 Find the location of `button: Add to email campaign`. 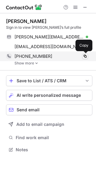

button: Add to email campaign is located at coordinates (49, 124).